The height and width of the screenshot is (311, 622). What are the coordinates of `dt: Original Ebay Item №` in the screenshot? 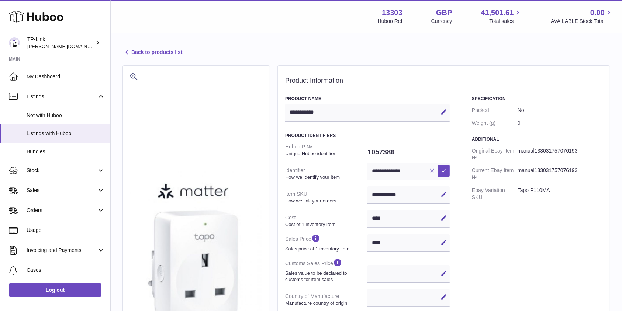 It's located at (495, 154).